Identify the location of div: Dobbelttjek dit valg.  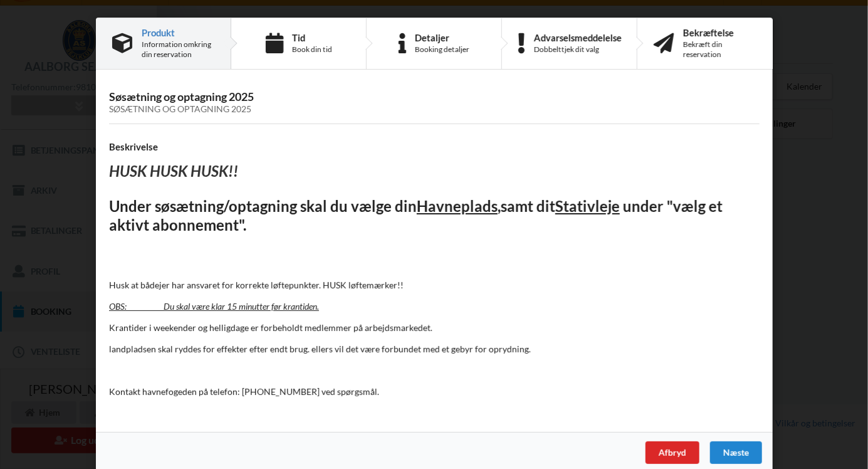
(577, 50).